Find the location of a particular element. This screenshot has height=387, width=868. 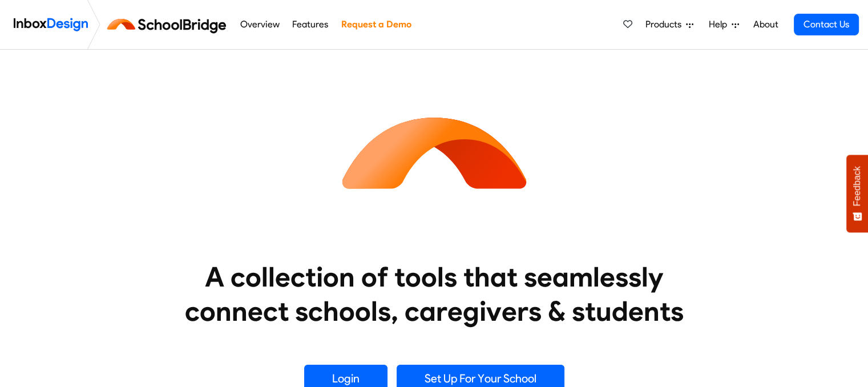

span: Feedback is located at coordinates (857, 186).